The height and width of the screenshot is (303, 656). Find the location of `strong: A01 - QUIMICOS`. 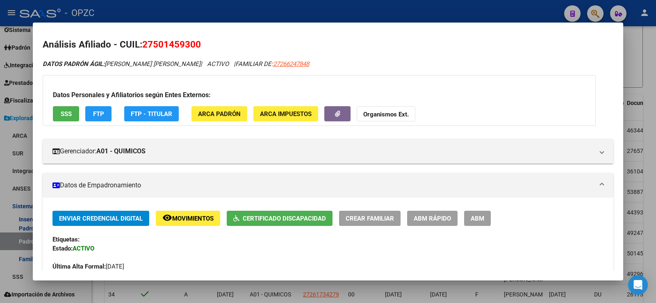

strong: A01 - QUIMICOS is located at coordinates (121, 151).